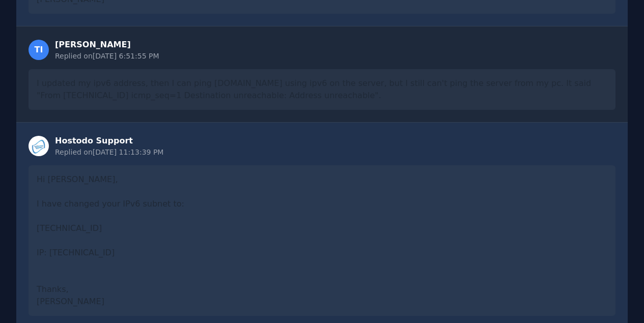  Describe the element at coordinates (39, 50) in the screenshot. I see `div: TI` at that location.